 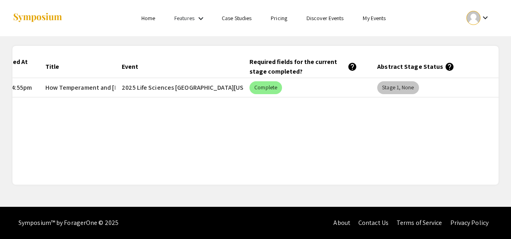 I want to click on a: Terms of Service, so click(x=419, y=222).